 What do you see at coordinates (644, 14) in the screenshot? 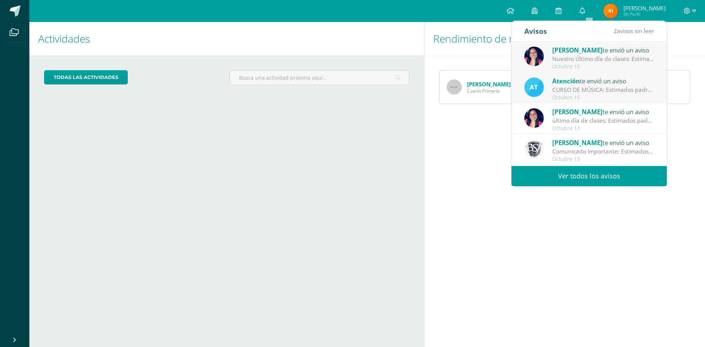
I see `span: Mi Perfil` at bounding box center [644, 14].